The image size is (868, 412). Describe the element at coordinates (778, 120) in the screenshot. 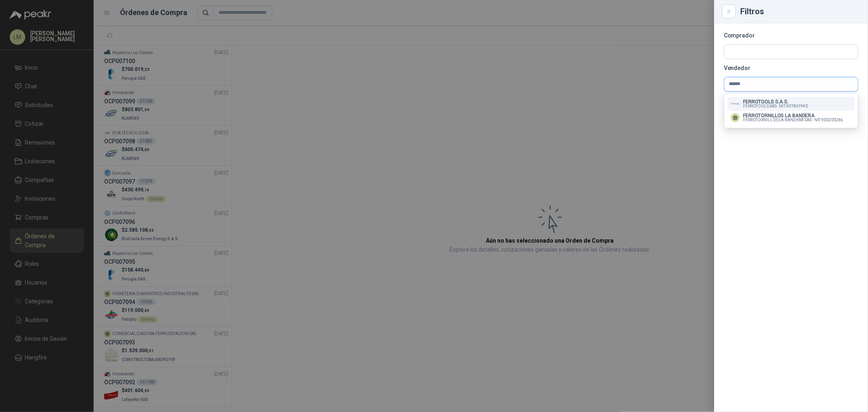

I see `span: FERROTORNILLOS LA BANDERA SAS -` at that location.